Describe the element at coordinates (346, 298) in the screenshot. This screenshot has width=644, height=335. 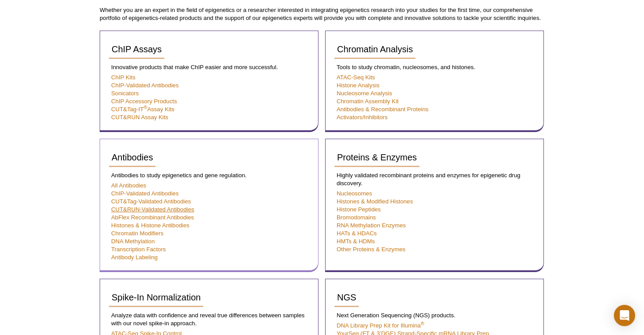
I see `a: NGS` at that location.